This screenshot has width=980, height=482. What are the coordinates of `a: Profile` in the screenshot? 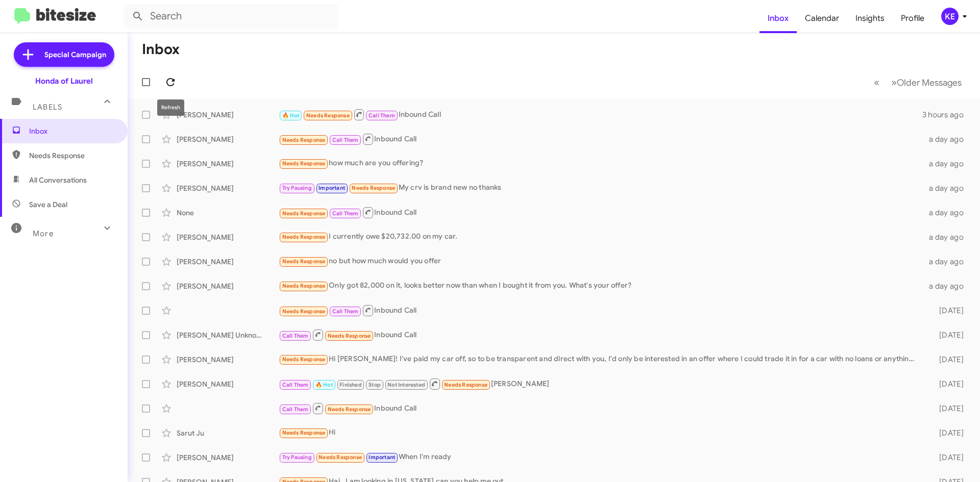 It's located at (912, 18).